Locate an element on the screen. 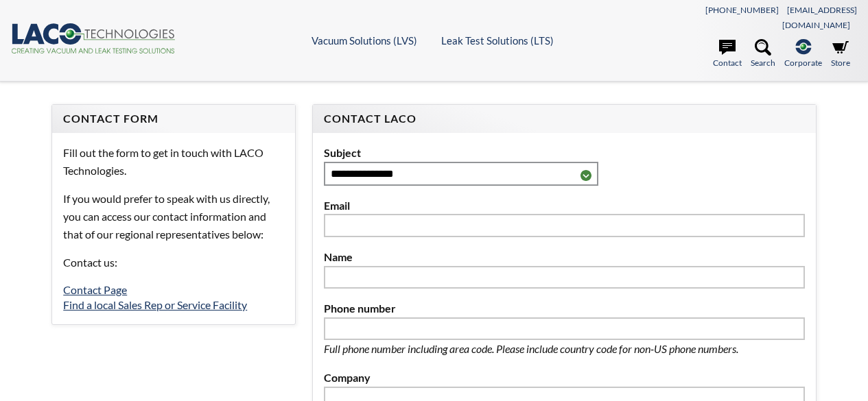 This screenshot has height=401, width=868. p: Full phone number including area code. Please include country code for non-US phone numbers. is located at coordinates (553, 350).